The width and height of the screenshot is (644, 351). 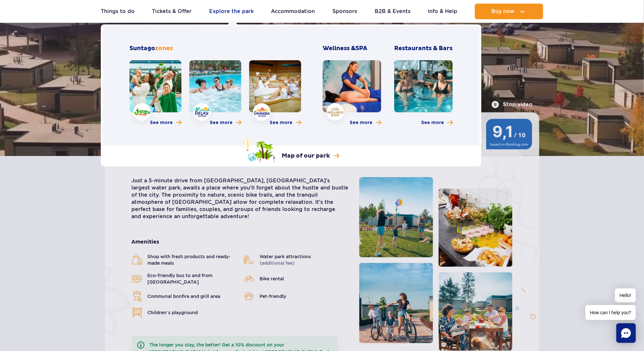 I want to click on a: More about Saunaria zone, so click(x=285, y=123).